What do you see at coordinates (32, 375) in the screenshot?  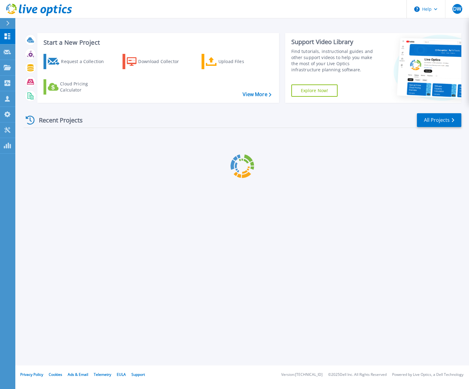 I see `a: Privacy Policy` at bounding box center [32, 375].